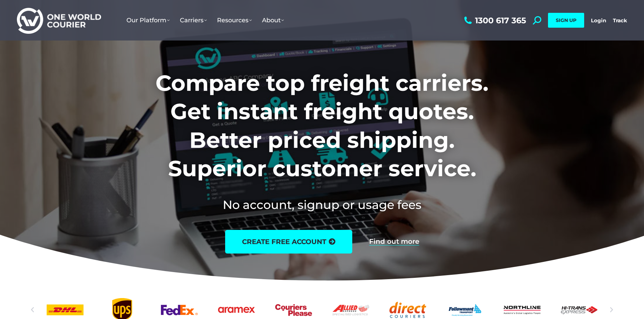 The width and height of the screenshot is (644, 319). Describe the element at coordinates (322, 126) in the screenshot. I see `h1: Compare top freight carriers. Get instant freight quotes. Better priced shipping. Superior custom...` at that location.